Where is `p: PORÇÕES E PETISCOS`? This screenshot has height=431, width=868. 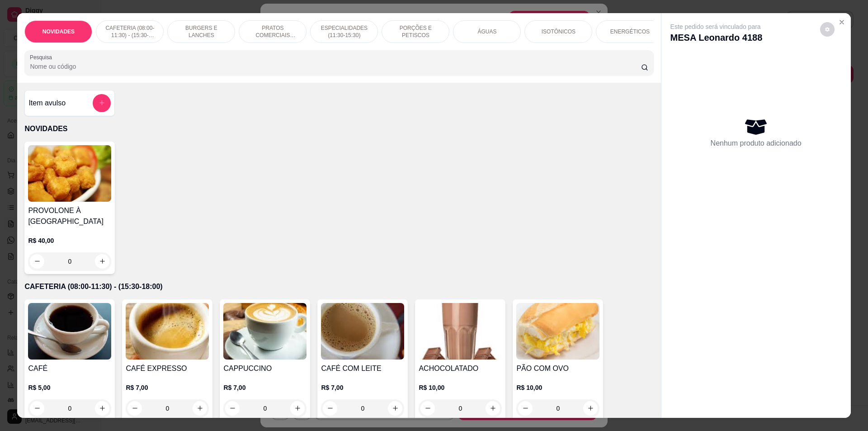 p: PORÇÕES E PETISCOS is located at coordinates (415, 31).